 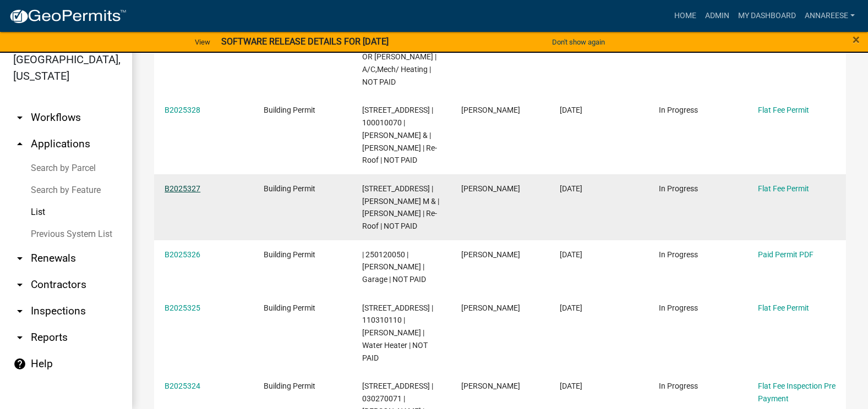 What do you see at coordinates (399, 135) in the screenshot?
I see `span: 66852 CO RD 46 | 100010070 | REDMAN,RON & | DENISE REDMAN | Re-Roof | NOT PAID` at bounding box center [399, 135].